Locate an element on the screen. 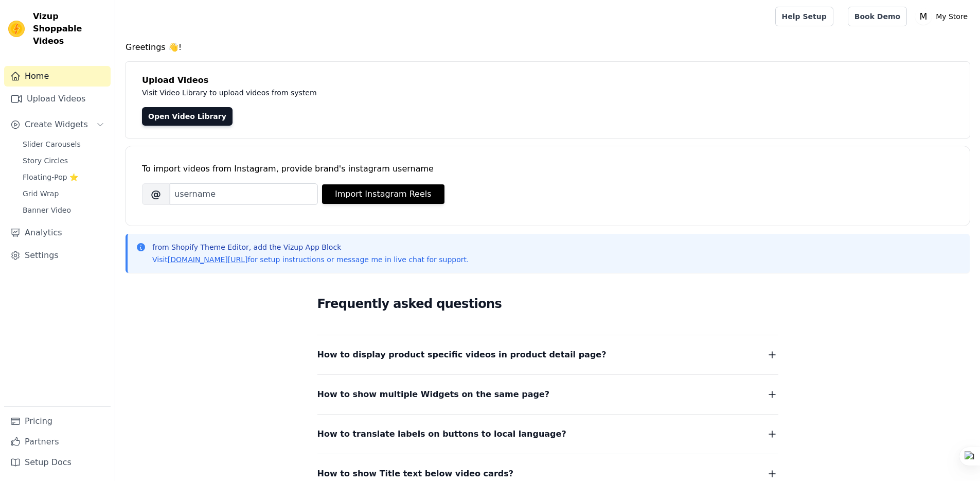 This screenshot has height=481, width=980. button: How to show multiple Widgets on the same page? is located at coordinates (548, 394).